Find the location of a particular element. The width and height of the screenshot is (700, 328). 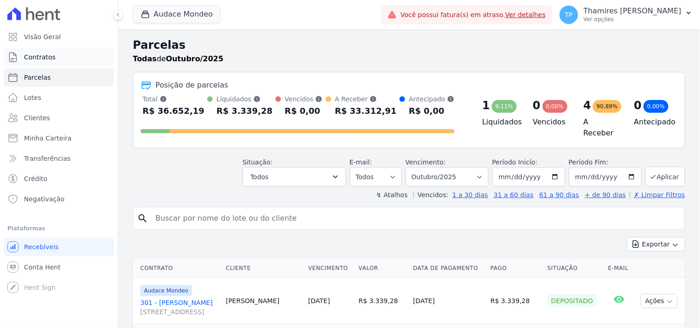

div: R$ 3.339,28 is located at coordinates (244, 111).